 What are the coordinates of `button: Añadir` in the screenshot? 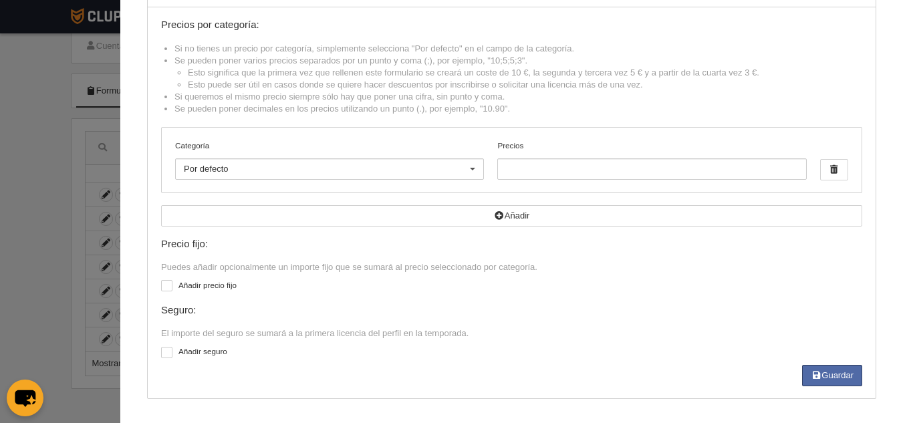 It's located at (512, 216).